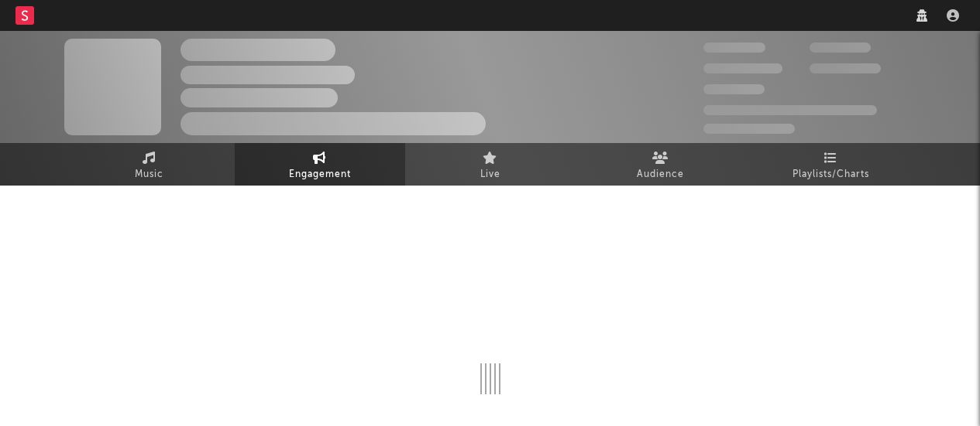  I want to click on a: Audience, so click(661, 164).